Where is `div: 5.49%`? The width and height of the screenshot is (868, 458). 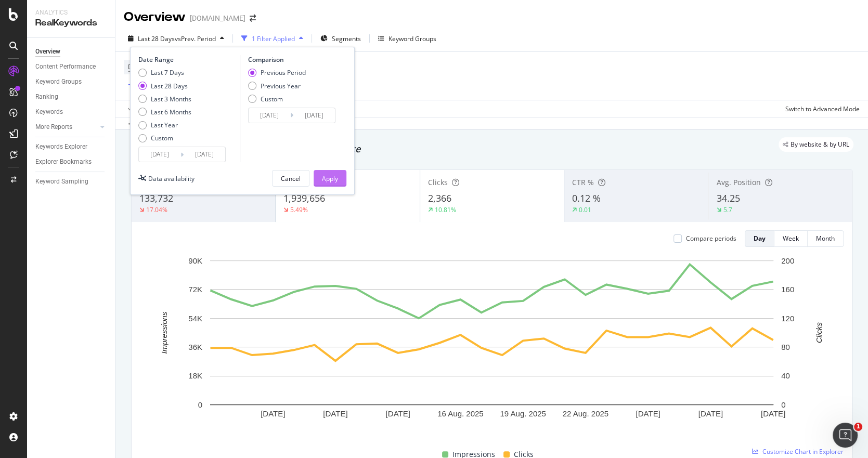 div: 5.49% is located at coordinates (300, 209).